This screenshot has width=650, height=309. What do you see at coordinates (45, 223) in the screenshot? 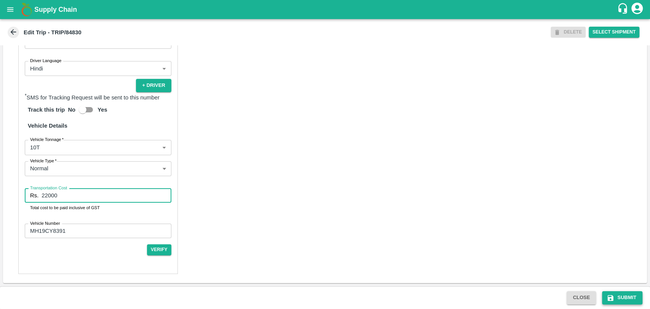
I see `label: Vehicle Number` at bounding box center [45, 223].